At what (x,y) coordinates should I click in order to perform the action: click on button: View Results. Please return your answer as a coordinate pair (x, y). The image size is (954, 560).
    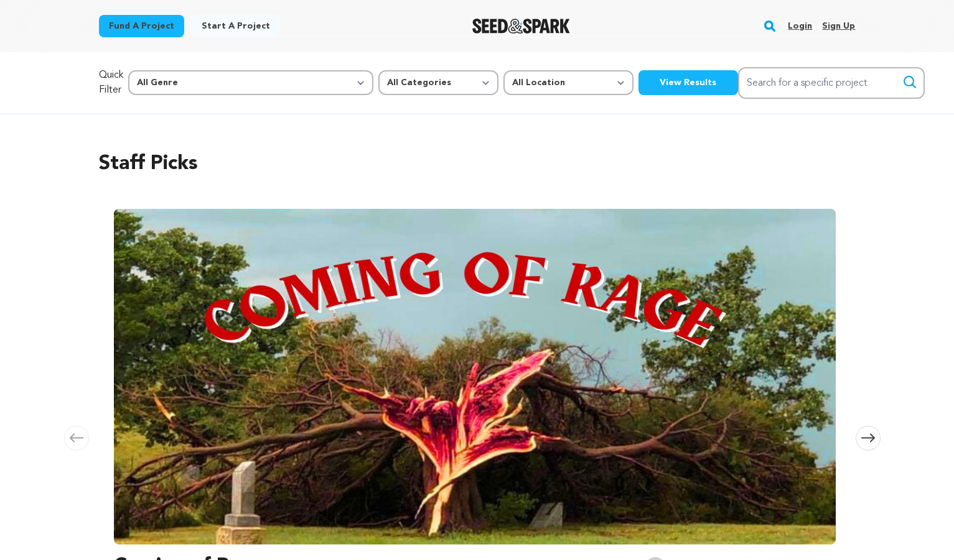
    Looking at the image, I should click on (688, 82).